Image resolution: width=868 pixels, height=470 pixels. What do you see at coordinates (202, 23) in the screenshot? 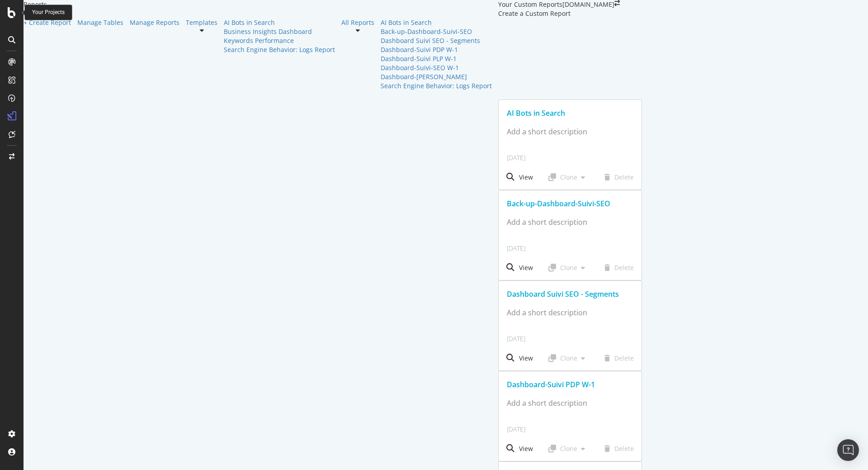
I see `a: Templates` at bounding box center [202, 23].